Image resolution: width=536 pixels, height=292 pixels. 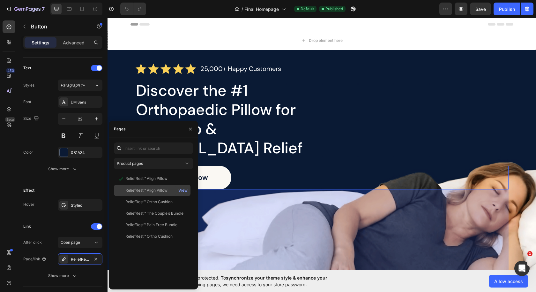 I want to click on div: Font, so click(x=27, y=102).